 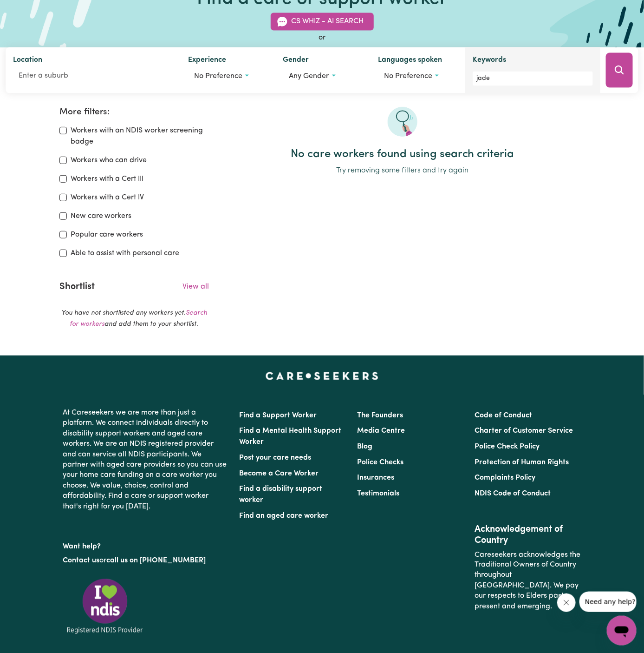 I want to click on span: Any gender, so click(x=309, y=77).